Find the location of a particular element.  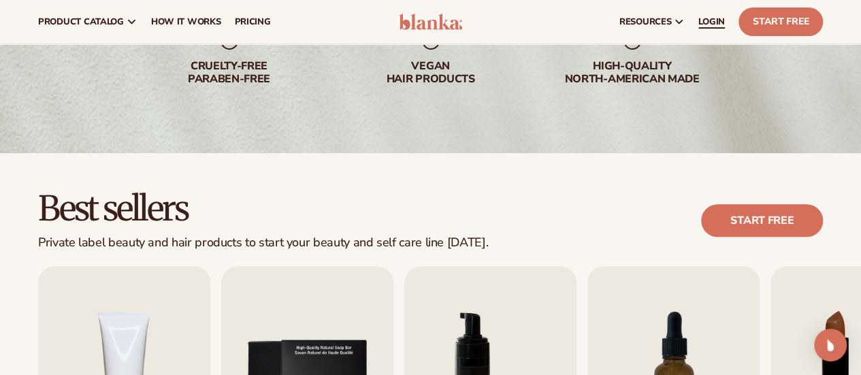

div: Open Intercom Messenger is located at coordinates (831, 345).